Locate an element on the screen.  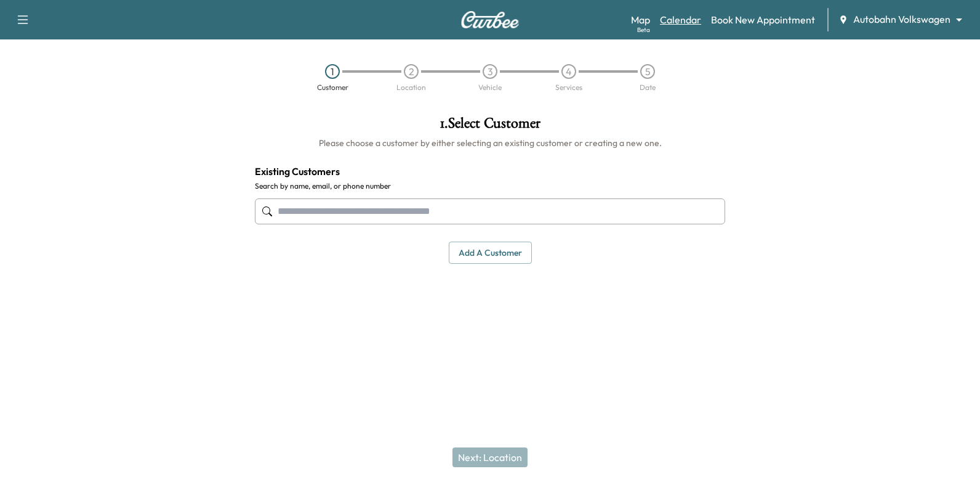
div: 4 is located at coordinates (569, 72).